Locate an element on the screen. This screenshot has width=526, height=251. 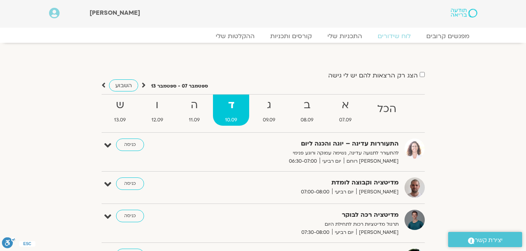
strong: התעוררות עדינה – יוגה והכנה ליום is located at coordinates (304, 144).